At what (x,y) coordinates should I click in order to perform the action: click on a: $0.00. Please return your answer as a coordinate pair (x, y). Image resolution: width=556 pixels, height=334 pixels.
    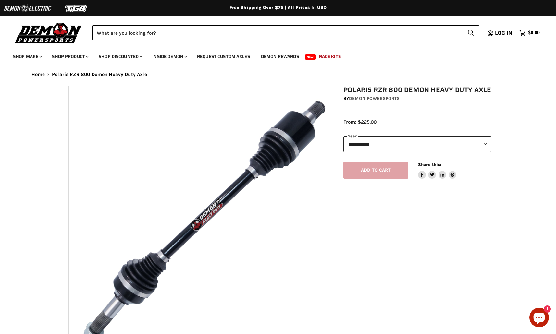
    Looking at the image, I should click on (529, 33).